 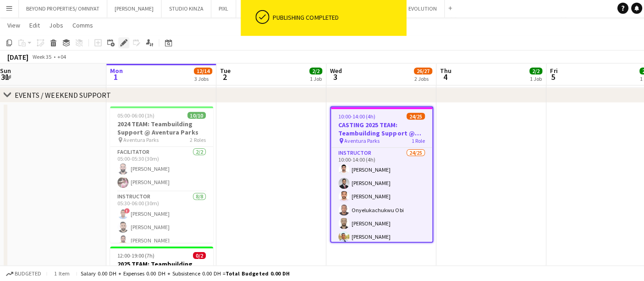 I want to click on div: 10:00-14:00 (4h)24/25CASTING 2025 TEAM: Teambuilding Support @ Aventura Parks Aventura Parks1 Rol..., so click(x=380, y=175).